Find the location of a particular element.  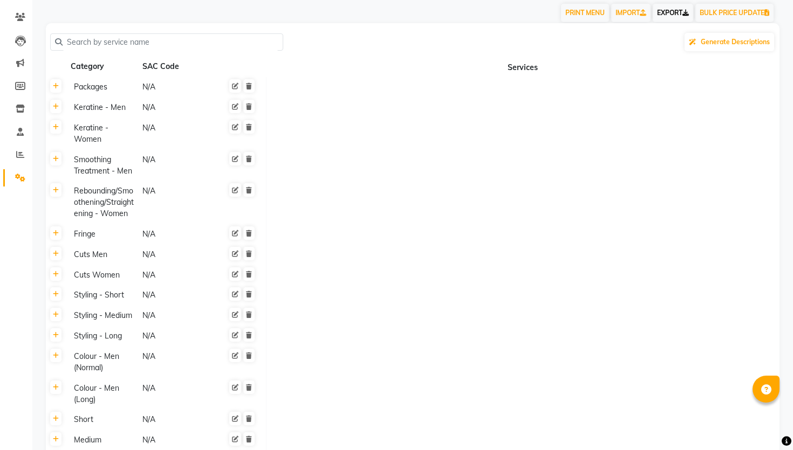

button: PRINT MENU is located at coordinates (584, 13).